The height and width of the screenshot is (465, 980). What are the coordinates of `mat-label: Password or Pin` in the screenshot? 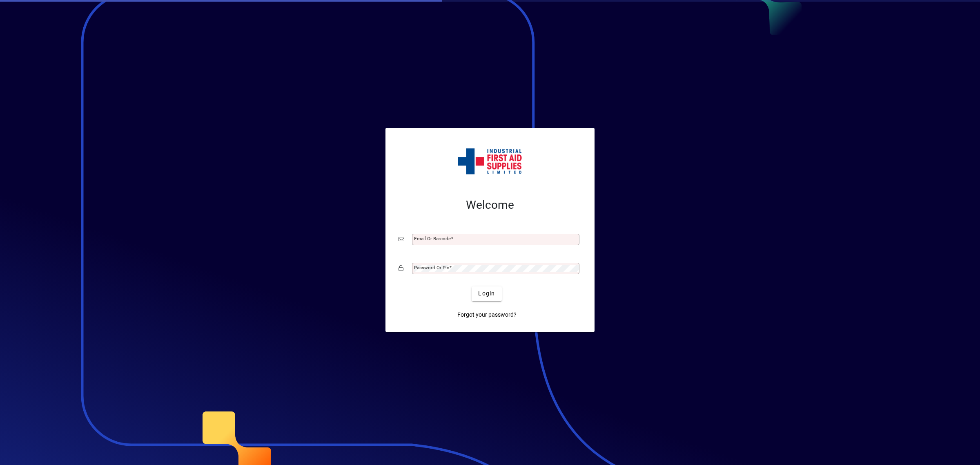 It's located at (432, 267).